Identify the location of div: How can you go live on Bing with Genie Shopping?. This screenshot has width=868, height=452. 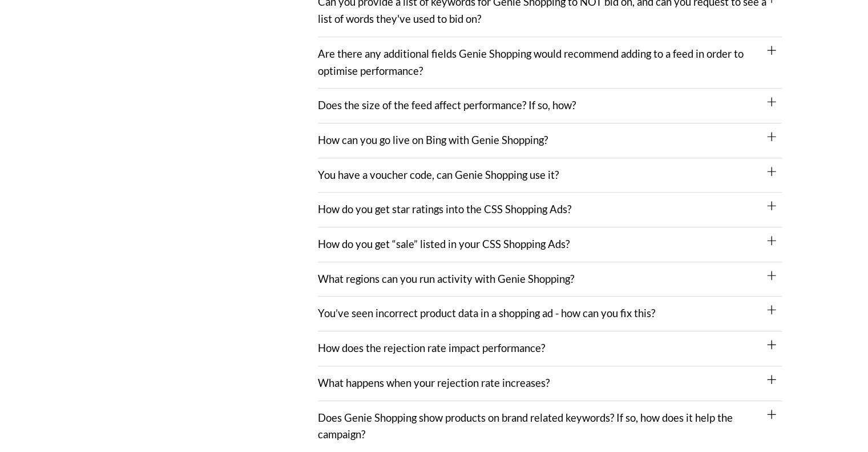
(550, 140).